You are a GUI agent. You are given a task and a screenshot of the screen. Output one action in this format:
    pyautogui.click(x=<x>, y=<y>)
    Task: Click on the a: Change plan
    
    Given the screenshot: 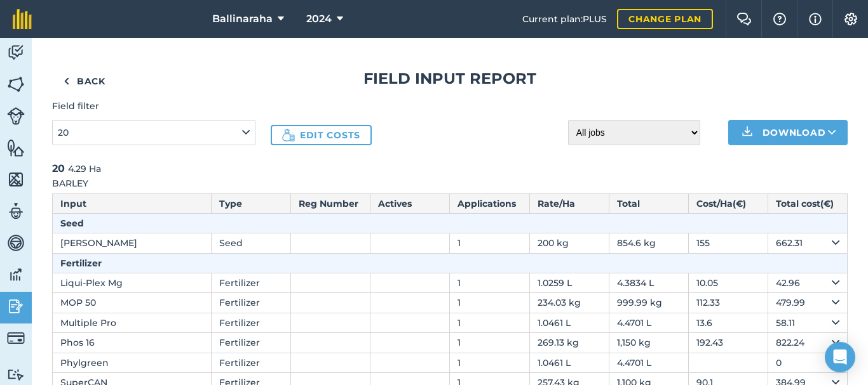 What is the action you would take?
    pyautogui.click(x=665, y=19)
    